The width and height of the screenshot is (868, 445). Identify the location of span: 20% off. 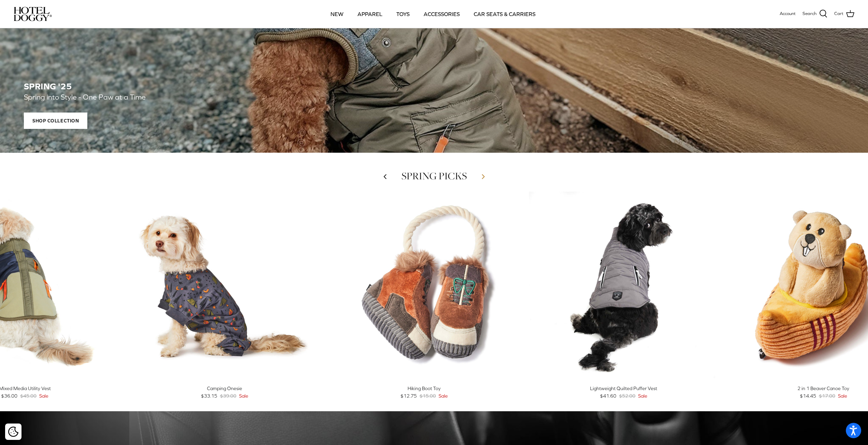
(544, 200).